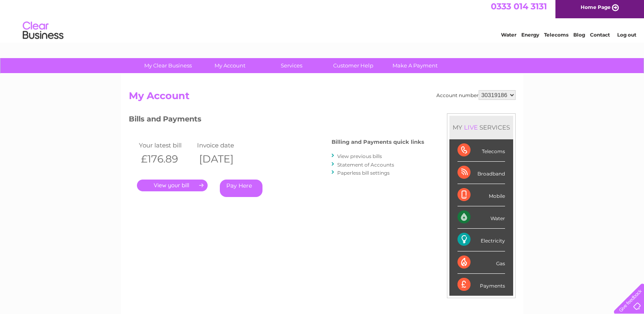 Image resolution: width=644 pixels, height=314 pixels. What do you see at coordinates (481, 240) in the screenshot?
I see `div: Electricity` at bounding box center [481, 240].